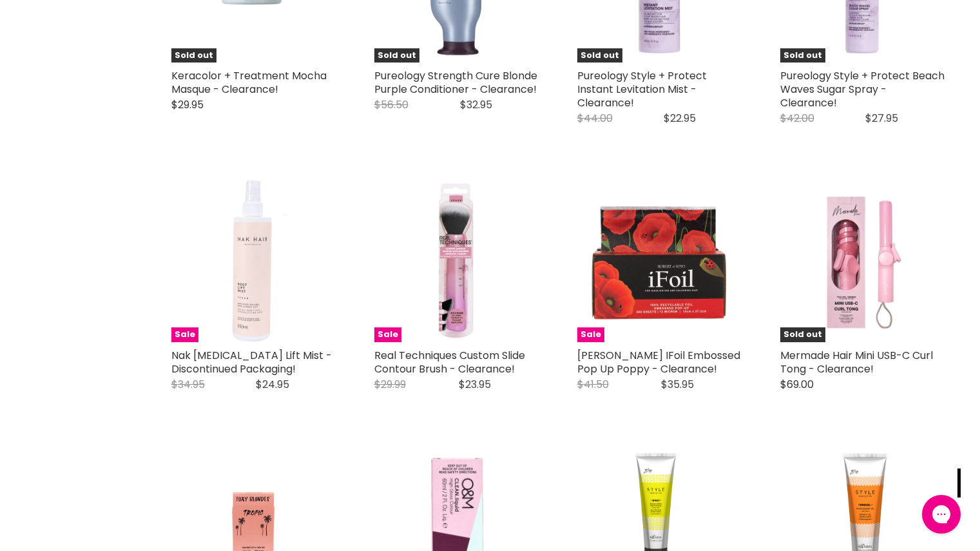 This screenshot has height=551, width=980. What do you see at coordinates (642, 89) in the screenshot?
I see `a: Pureology Style + Protect Instant Levitation Mist - Clearance!` at bounding box center [642, 89].